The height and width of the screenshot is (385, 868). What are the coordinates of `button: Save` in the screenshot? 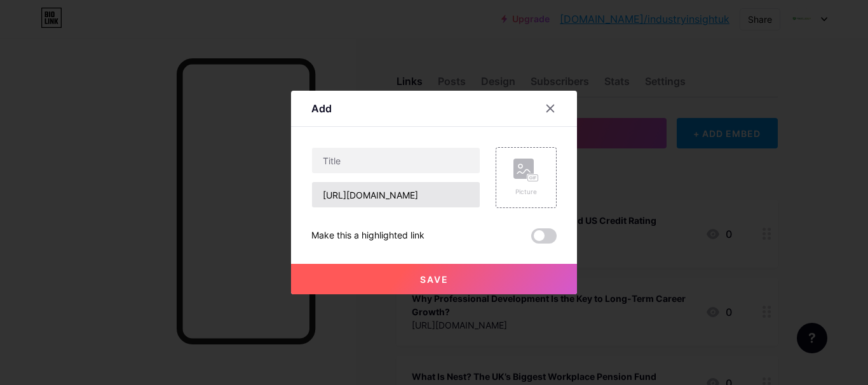 It's located at (434, 279).